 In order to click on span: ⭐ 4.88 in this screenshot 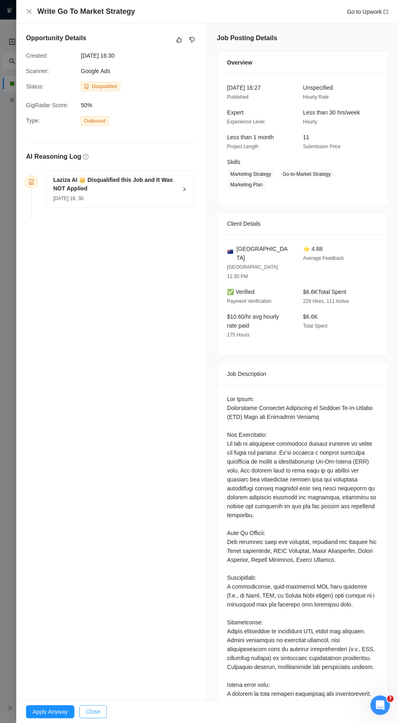, I will do `click(313, 249)`.